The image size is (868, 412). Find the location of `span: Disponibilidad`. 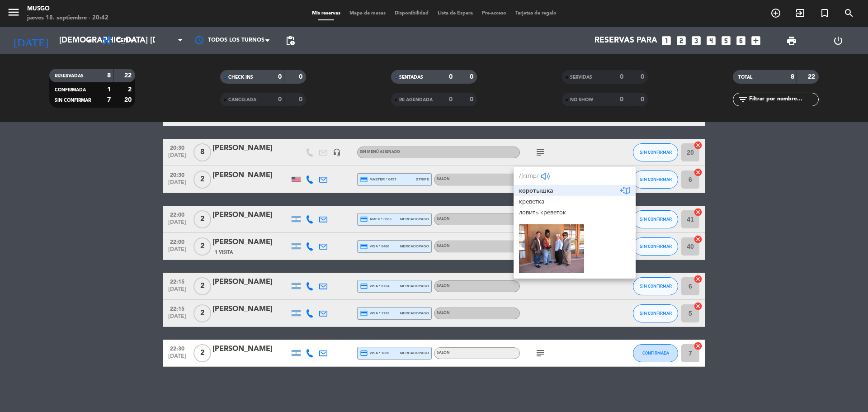

span: Disponibilidad is located at coordinates (411, 13).